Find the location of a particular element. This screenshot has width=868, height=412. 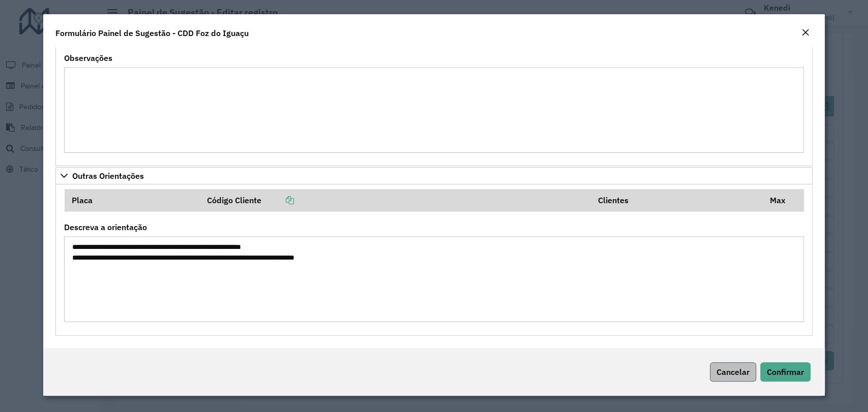

span: Cancelar is located at coordinates (732, 372).